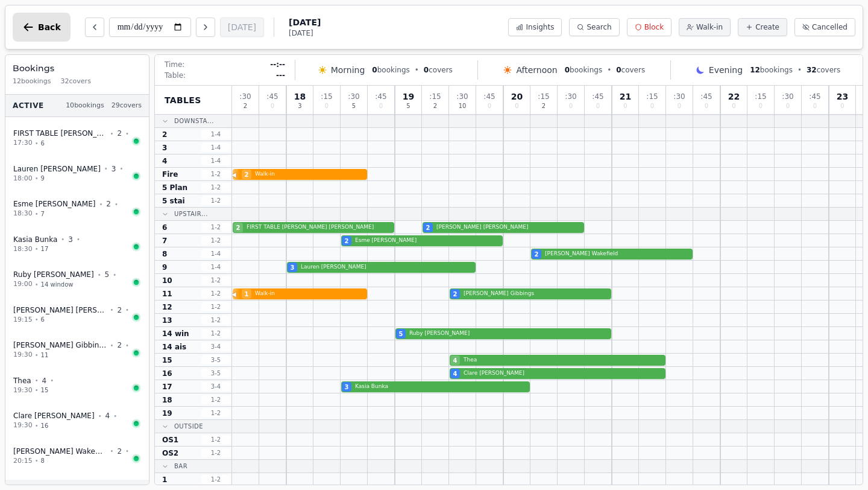 This screenshot has width=868, height=490. What do you see at coordinates (167, 360) in the screenshot?
I see `span: 15` at bounding box center [167, 360].